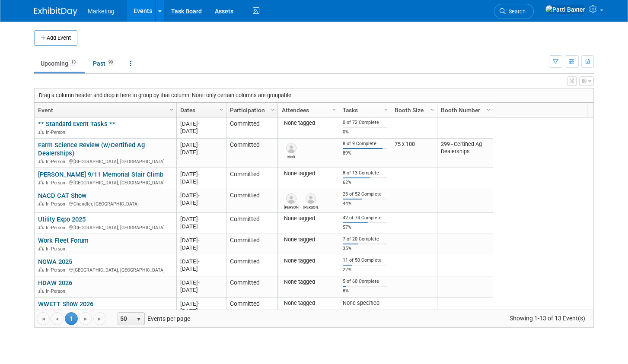 Image resolution: width=628 pixels, height=364 pixels. Describe the element at coordinates (100, 11) in the screenshot. I see `span: Marketing` at that location.